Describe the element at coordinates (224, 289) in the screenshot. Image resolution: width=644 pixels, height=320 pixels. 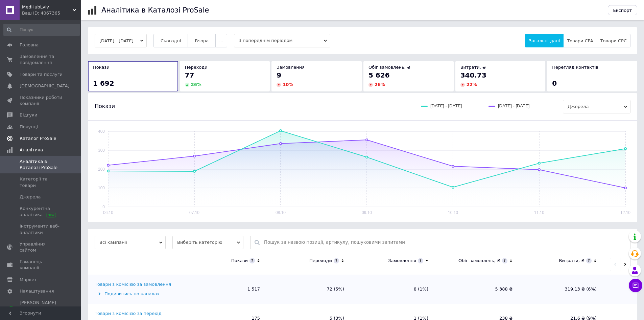
I see `td: 1 517` at that location.